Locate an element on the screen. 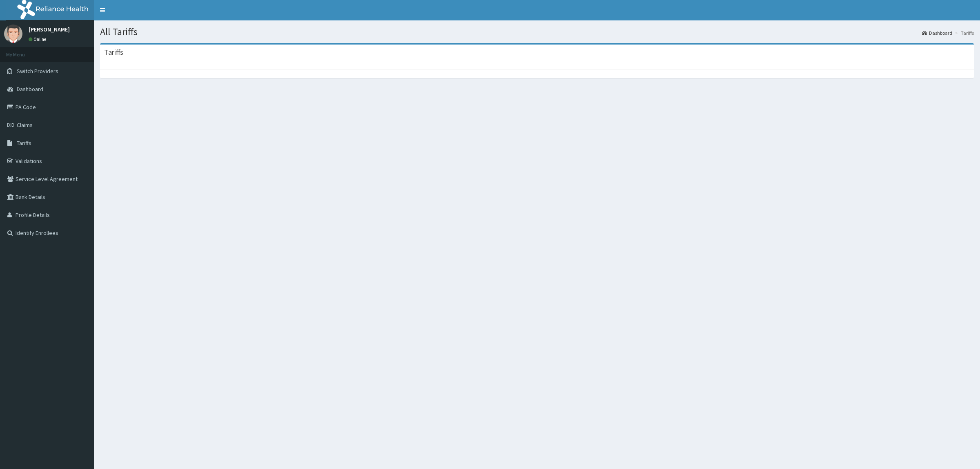 Image resolution: width=980 pixels, height=469 pixels. a: Dashboard is located at coordinates (937, 33).